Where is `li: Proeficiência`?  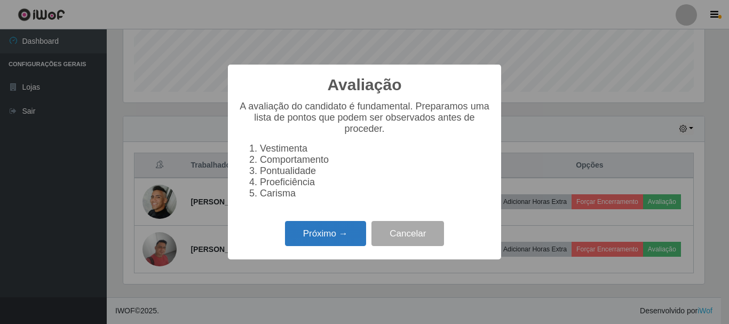
li: Proeficiência is located at coordinates (375, 182).